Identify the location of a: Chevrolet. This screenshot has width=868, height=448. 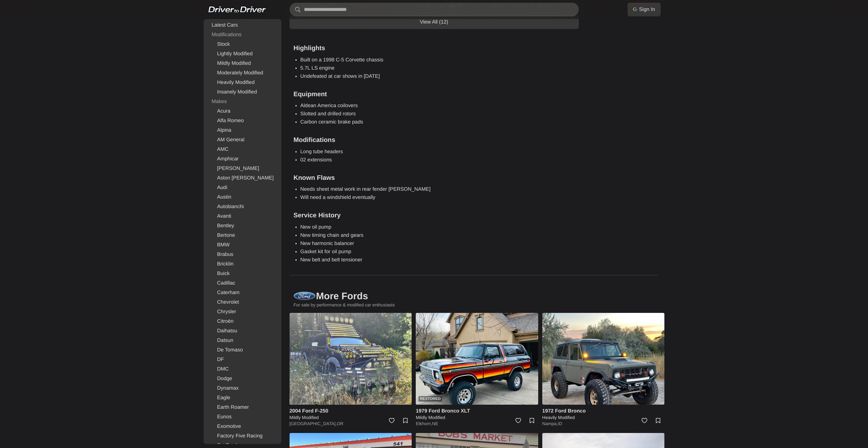
(243, 303).